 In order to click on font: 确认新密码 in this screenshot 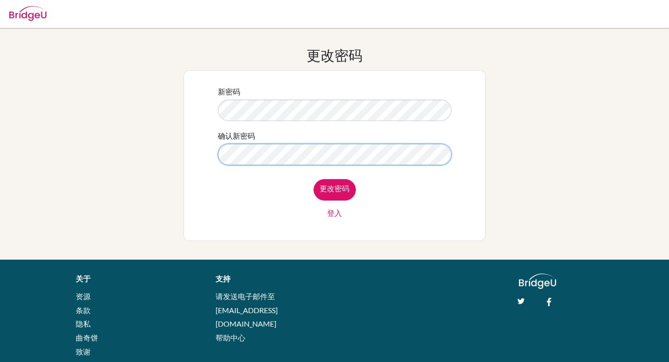, I will do `click(237, 135)`.